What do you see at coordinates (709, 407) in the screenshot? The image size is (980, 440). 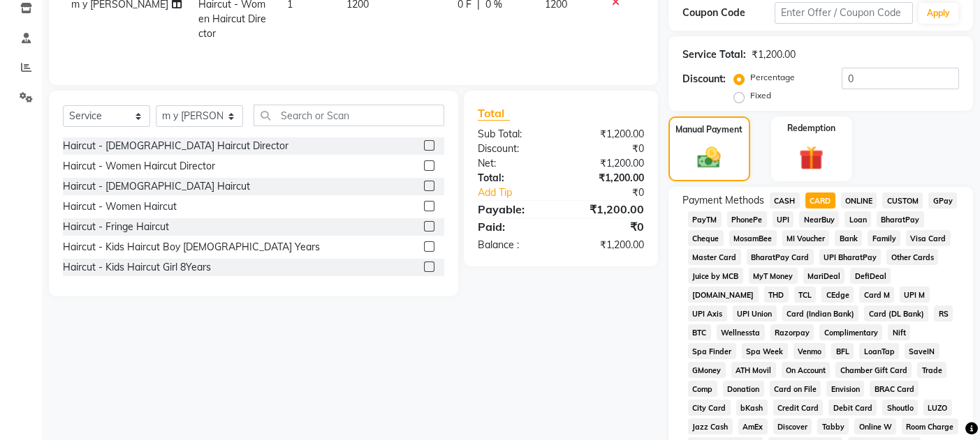 I see `span: City Card` at bounding box center [709, 407].